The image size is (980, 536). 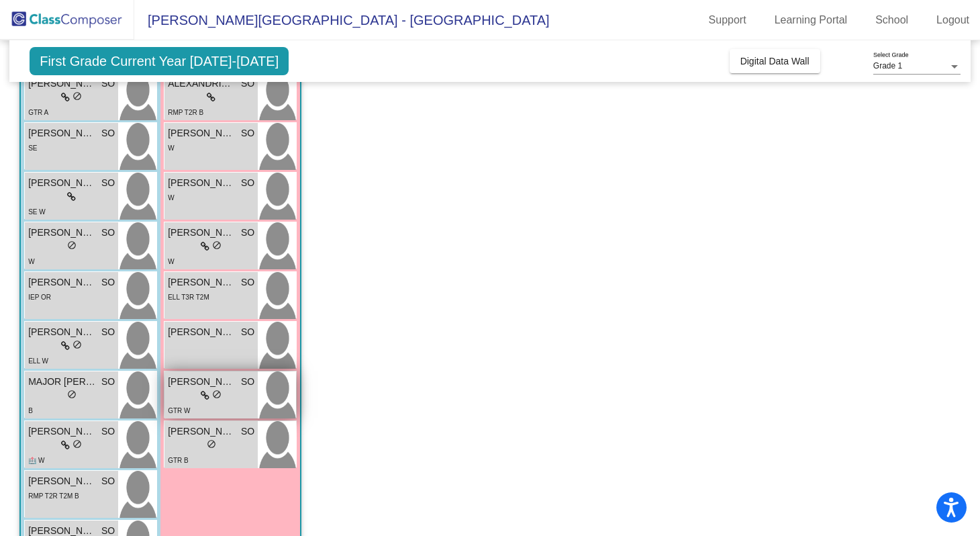 What do you see at coordinates (32, 148) in the screenshot?
I see `span: SE` at bounding box center [32, 148].